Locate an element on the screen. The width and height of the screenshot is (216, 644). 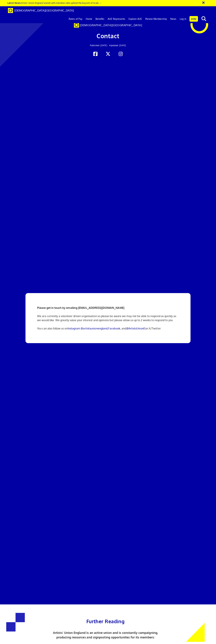
a: @ArtistsUnionE is located at coordinates (136, 328).